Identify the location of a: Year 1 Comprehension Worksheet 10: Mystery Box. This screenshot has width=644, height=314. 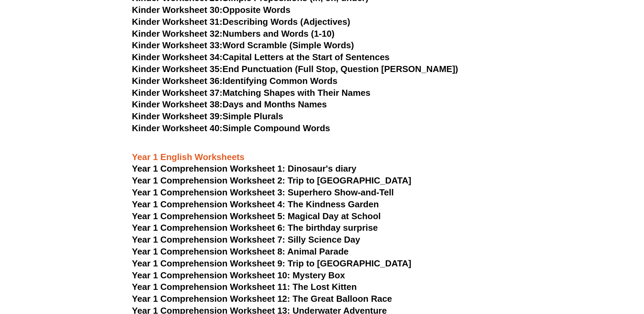
(239, 275).